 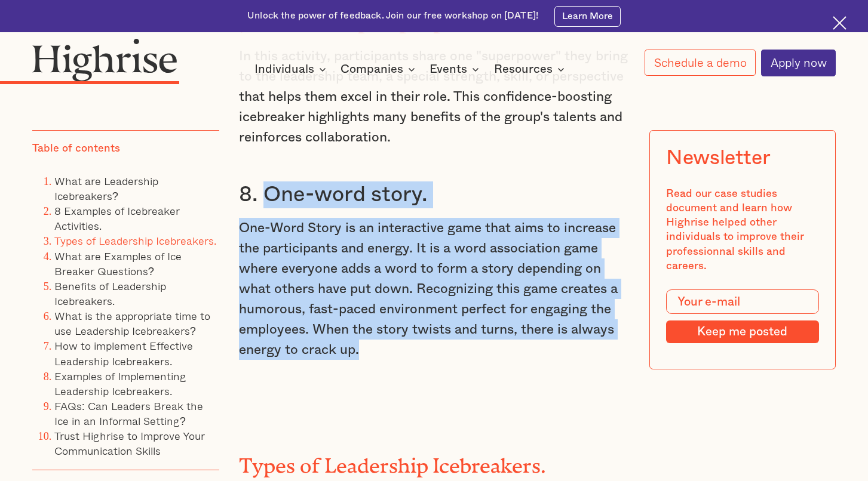 I want to click on div: Table of contents, so click(x=76, y=148).